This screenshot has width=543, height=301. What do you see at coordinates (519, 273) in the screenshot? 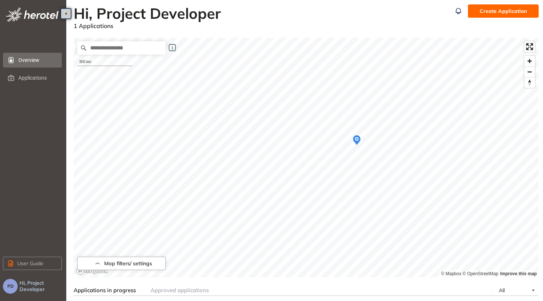
I see `a: Improve this map` at bounding box center [519, 273].